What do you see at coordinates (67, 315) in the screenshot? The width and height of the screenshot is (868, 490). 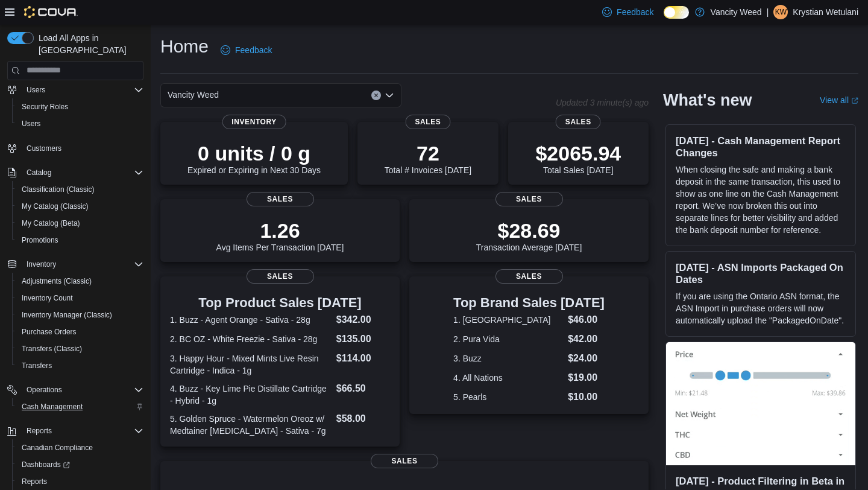 I see `a: Inventory Manager (Classic)` at bounding box center [67, 315].